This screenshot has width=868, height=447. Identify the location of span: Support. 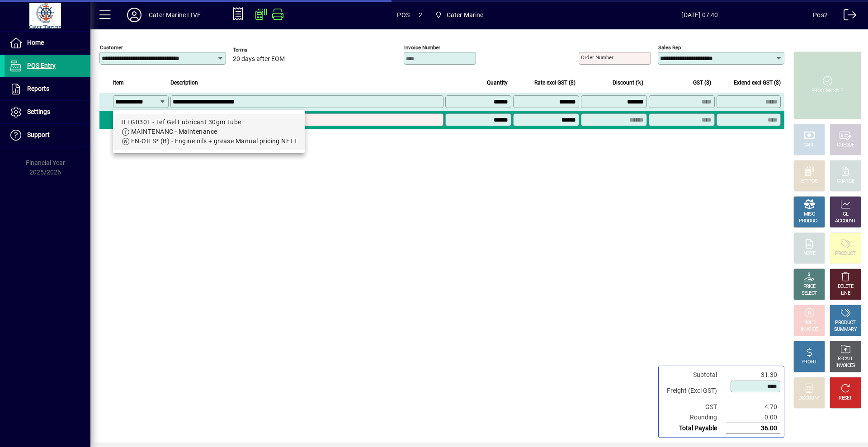
(39, 135).